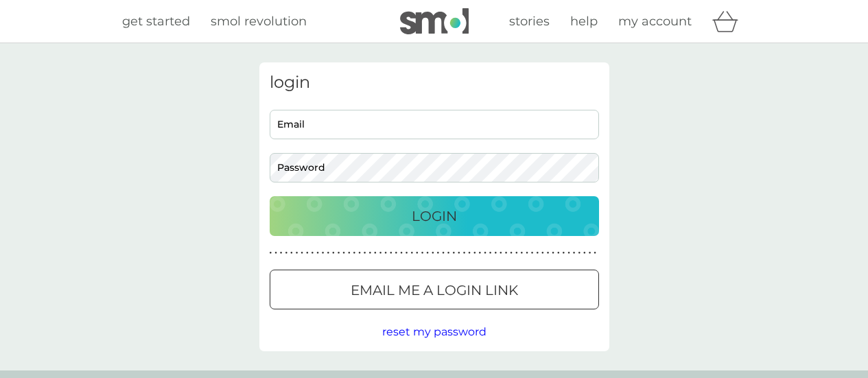 The image size is (868, 378). What do you see at coordinates (434, 331) in the screenshot?
I see `span: reset my password` at bounding box center [434, 331].